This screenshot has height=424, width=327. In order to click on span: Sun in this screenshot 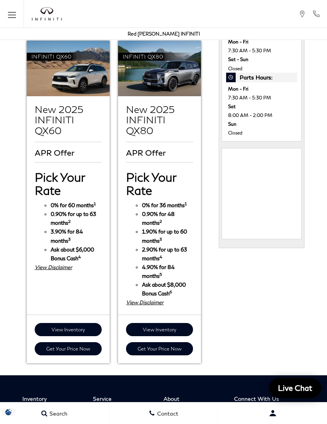, I will do `click(262, 124)`.